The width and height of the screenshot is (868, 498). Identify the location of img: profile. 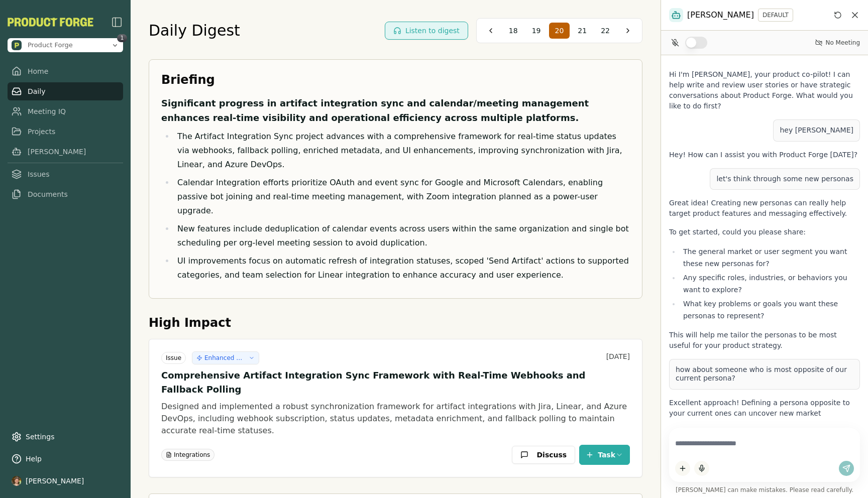
(16, 481).